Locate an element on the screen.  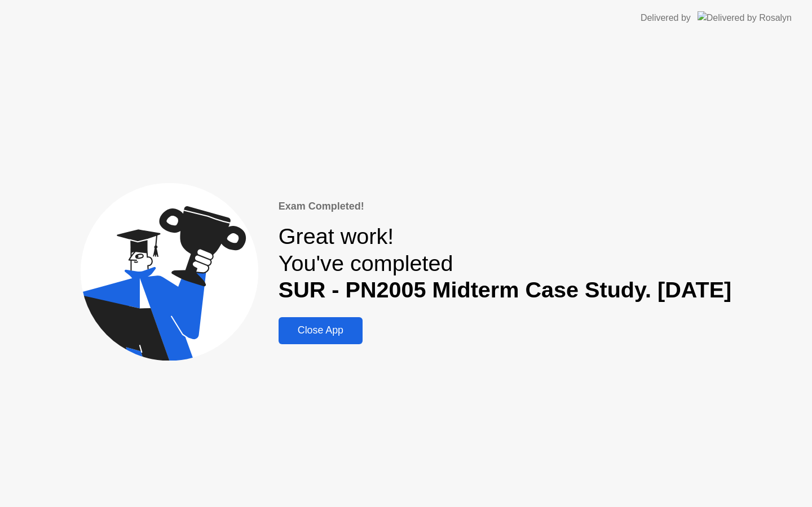
img: Delivered by Rosalyn is located at coordinates (745, 17).